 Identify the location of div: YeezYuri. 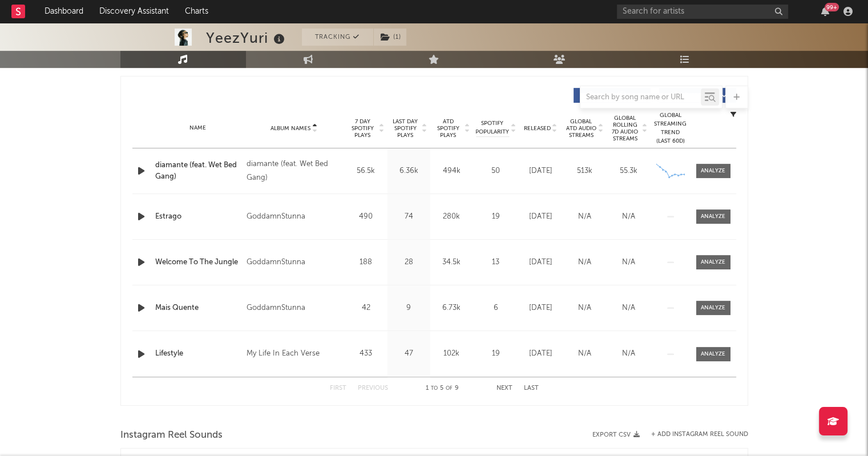
(247, 38).